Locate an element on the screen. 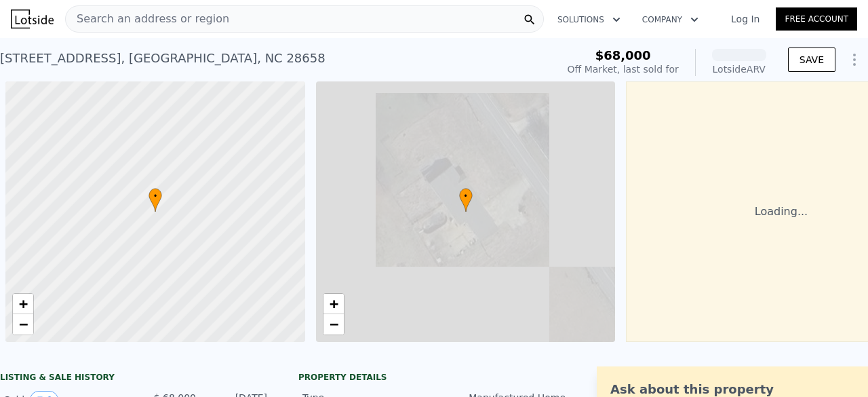 The image size is (868, 397). button: Solutions is located at coordinates (589, 19).